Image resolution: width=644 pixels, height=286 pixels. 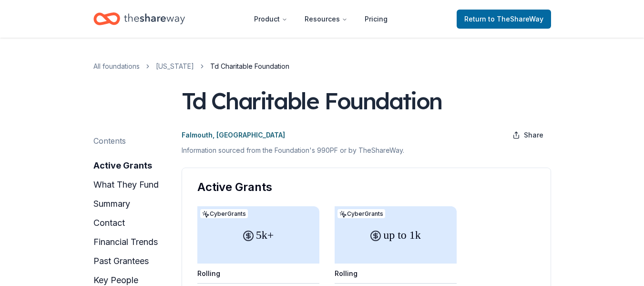 I want to click on div: 5k+, so click(x=258, y=235).